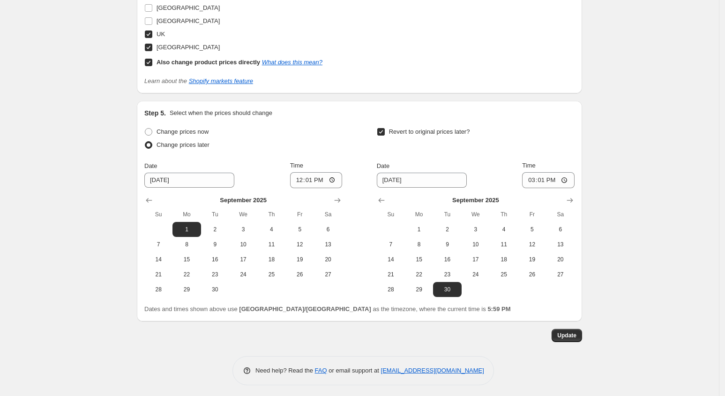  What do you see at coordinates (243, 244) in the screenshot?
I see `span: 10` at bounding box center [243, 244].